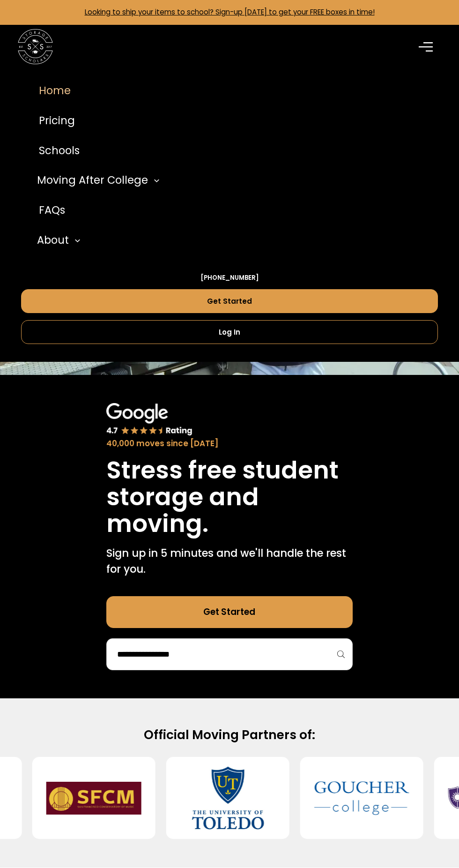 The height and width of the screenshot is (868, 459). Describe the element at coordinates (230, 121) in the screenshot. I see `a: Pricing` at that location.